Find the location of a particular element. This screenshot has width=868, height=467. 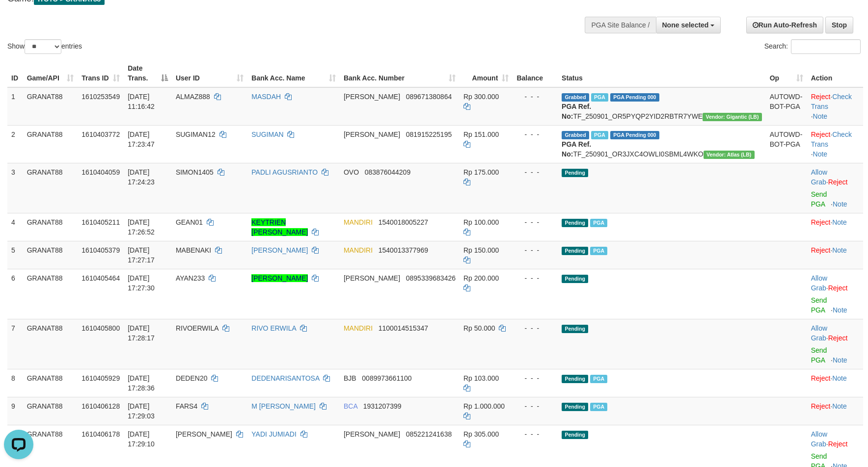

span: Copy 1931207399 to clipboard is located at coordinates (383, 406).